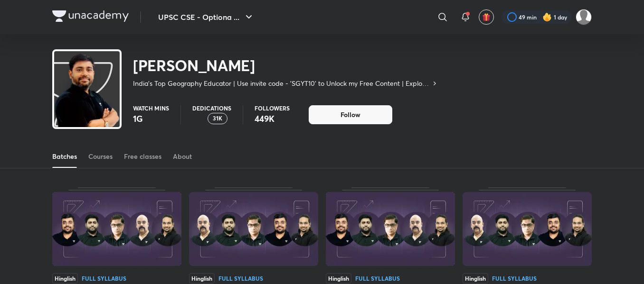  Describe the element at coordinates (151, 108) in the screenshot. I see `p: Watch mins` at that location.